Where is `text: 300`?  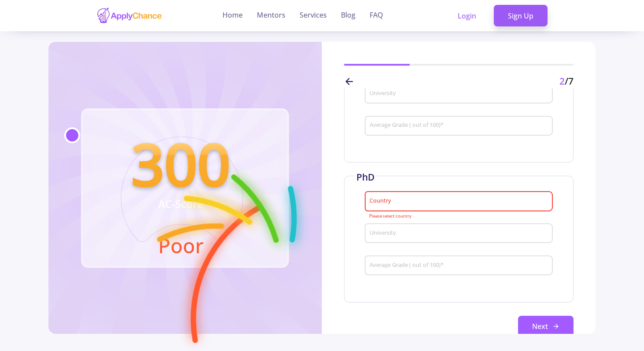
text: 300 is located at coordinates (181, 163).